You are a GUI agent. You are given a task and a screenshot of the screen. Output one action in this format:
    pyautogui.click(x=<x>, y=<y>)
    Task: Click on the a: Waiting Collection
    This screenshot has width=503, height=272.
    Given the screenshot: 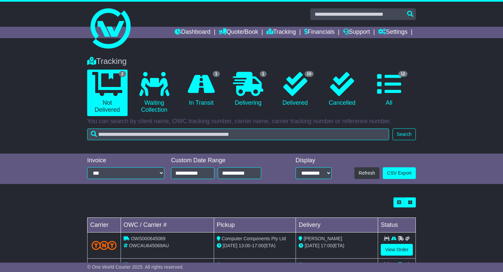 What is the action you would take?
    pyautogui.click(x=154, y=93)
    